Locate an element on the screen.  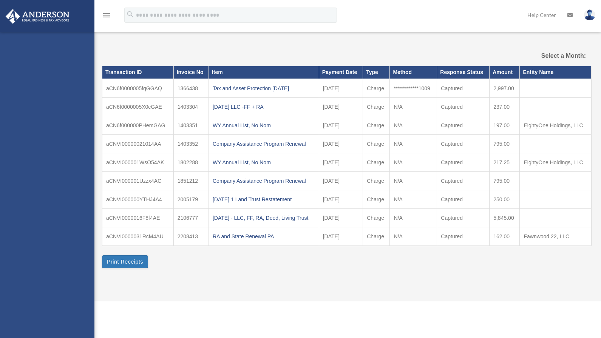
td: 2208413 is located at coordinates (191, 236).